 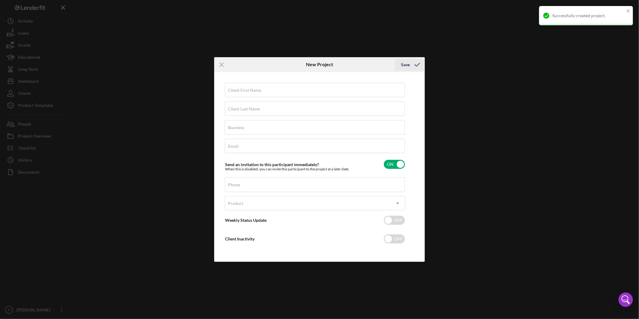 What do you see at coordinates (233, 146) in the screenshot?
I see `label: Email` at bounding box center [233, 146].